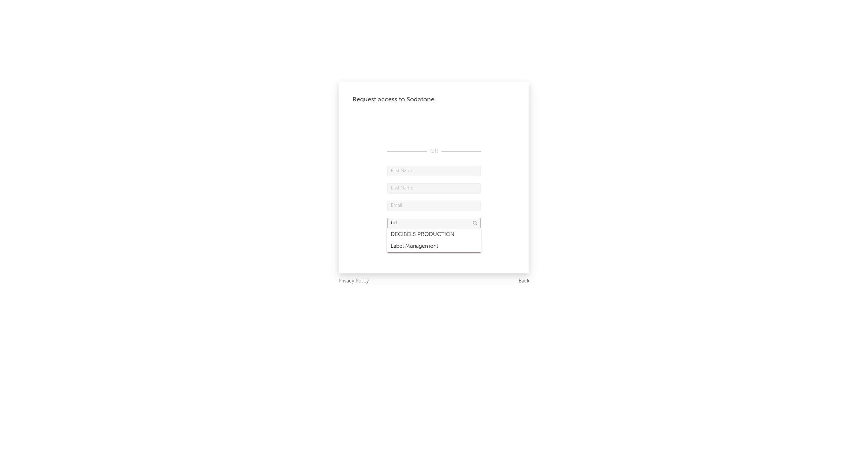 This screenshot has height=449, width=868. Describe the element at coordinates (434, 246) in the screenshot. I see `div: Label Management` at that location.